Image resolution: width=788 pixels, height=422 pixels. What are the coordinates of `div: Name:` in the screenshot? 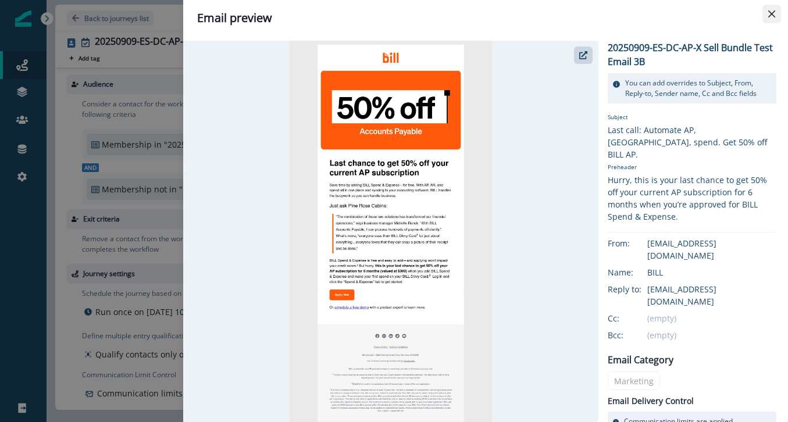 It's located at (637, 272).